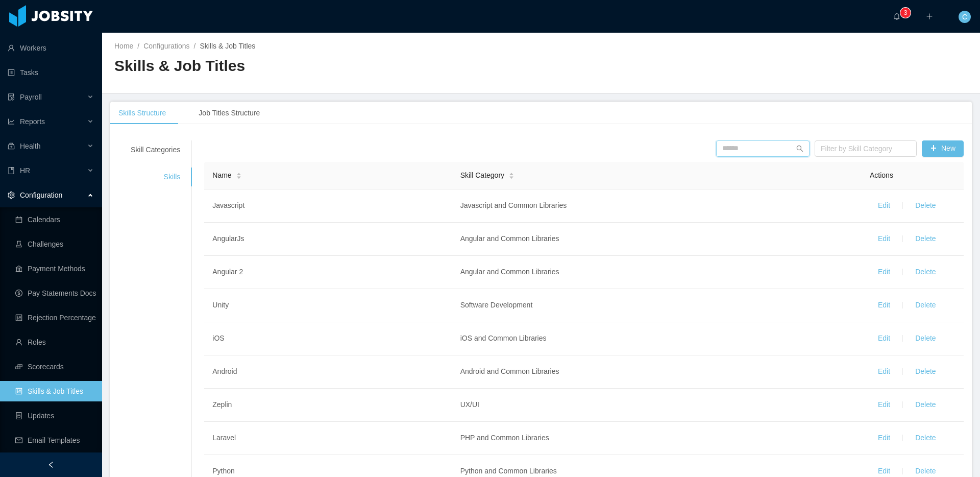 The height and width of the screenshot is (477, 980). What do you see at coordinates (166, 46) in the screenshot?
I see `span: Configurations` at bounding box center [166, 46].